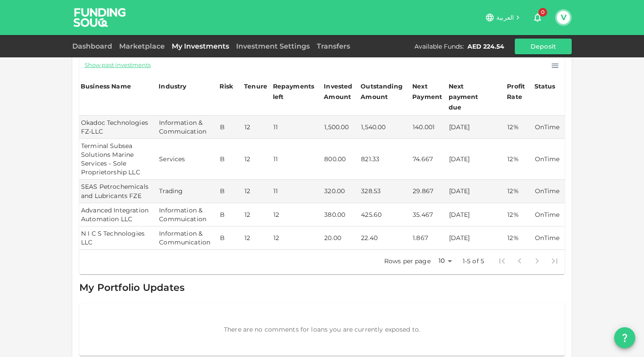  I want to click on td: 74.667, so click(429, 159).